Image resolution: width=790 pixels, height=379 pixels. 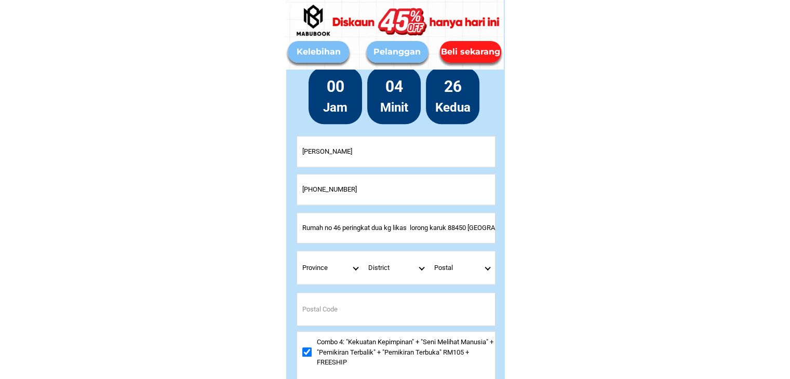 I want to click on input: Input full_name, so click(x=396, y=152).